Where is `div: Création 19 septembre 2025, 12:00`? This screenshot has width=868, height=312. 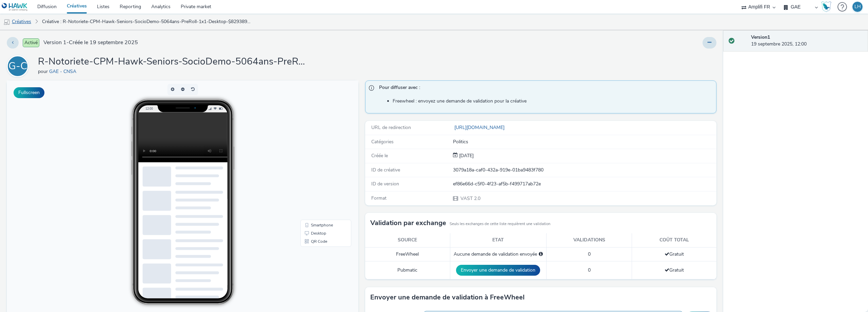
div: Création 19 septembre 2025, 12:00 is located at coordinates (466, 156).